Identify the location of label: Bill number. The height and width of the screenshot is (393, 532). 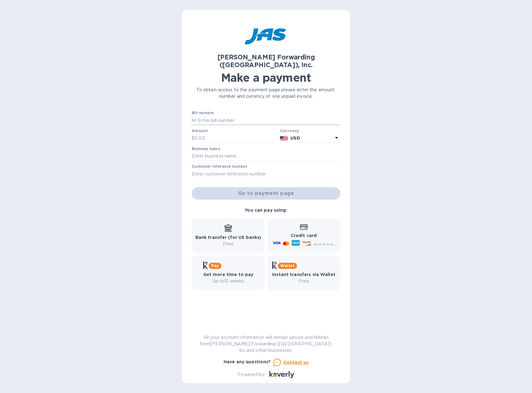
(203, 113).